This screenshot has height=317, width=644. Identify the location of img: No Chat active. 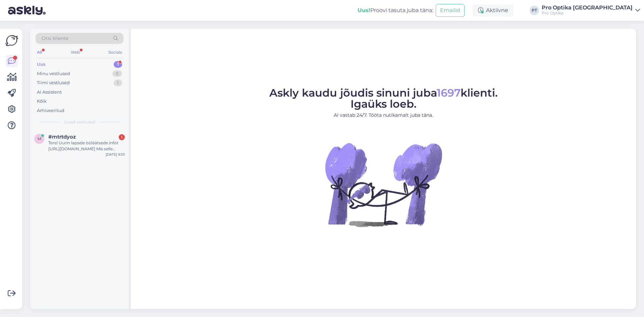
(383, 185).